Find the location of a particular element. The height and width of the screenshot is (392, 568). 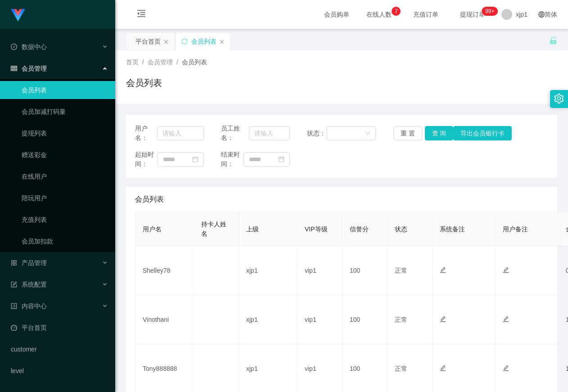

td: Vinothani is located at coordinates (164, 319).